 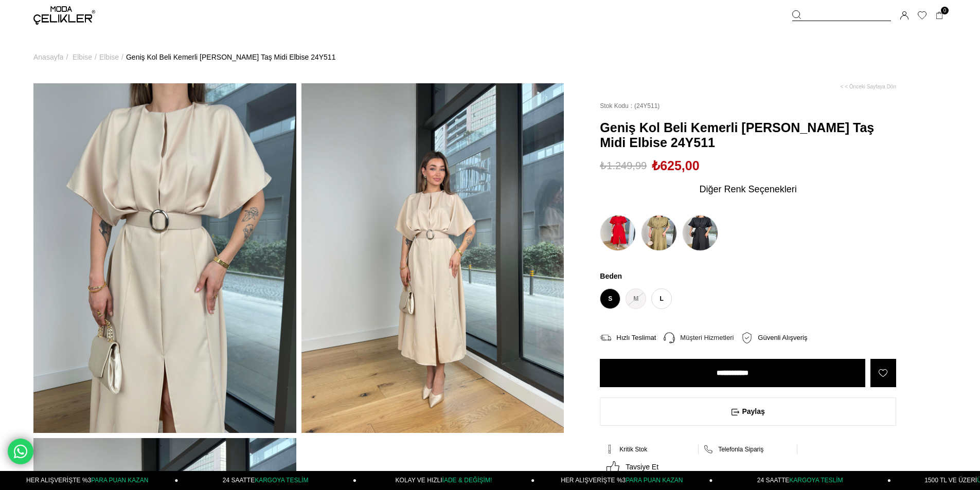 I want to click on a: Favorilere Ekle, so click(x=884, y=373).